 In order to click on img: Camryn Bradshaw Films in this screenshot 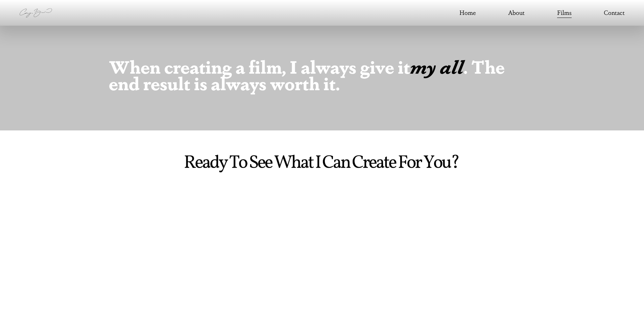, I will do `click(36, 13)`.